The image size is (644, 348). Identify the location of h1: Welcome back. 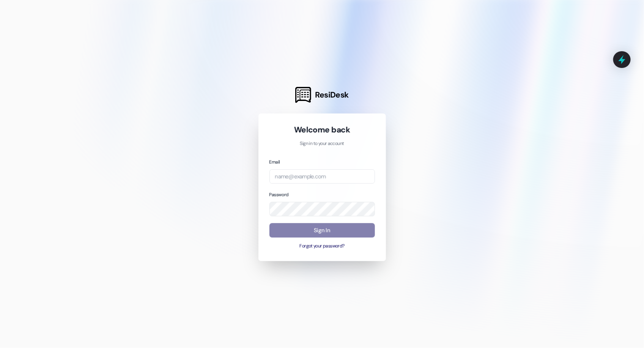
(322, 130).